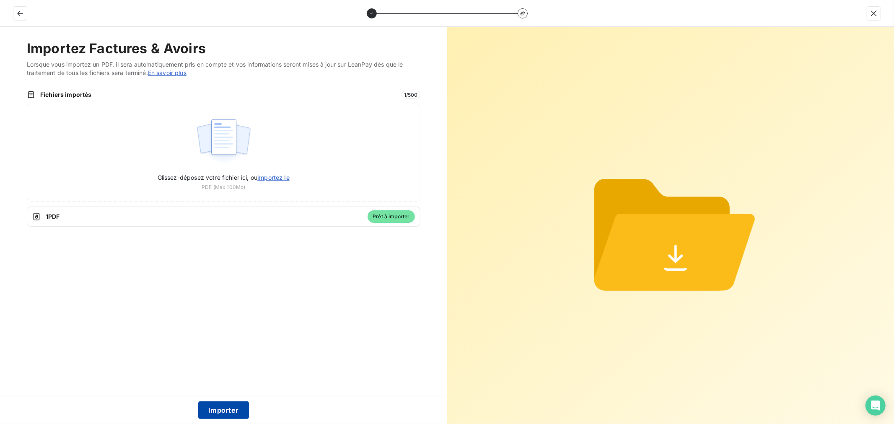 This screenshot has width=894, height=424. I want to click on button: Importer, so click(223, 410).